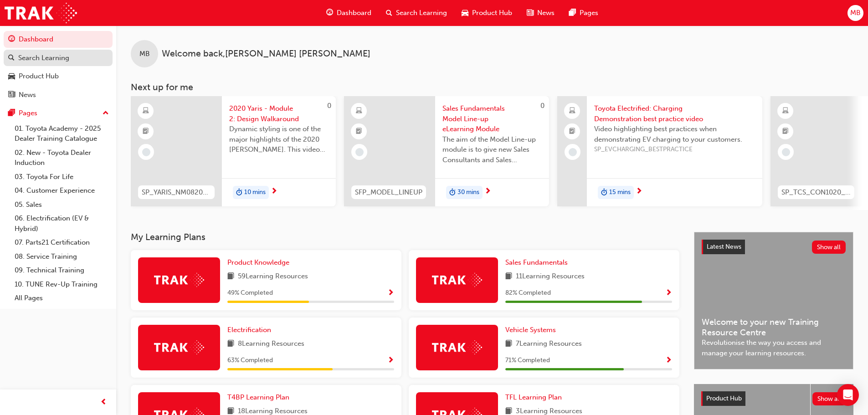 This screenshot has height=415, width=868. What do you see at coordinates (250, 293) in the screenshot?
I see `span: 49 % Completed` at bounding box center [250, 293].